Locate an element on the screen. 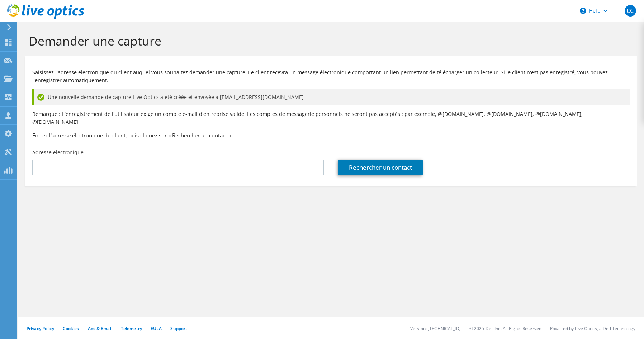  label: Adresse électronique is located at coordinates (58, 152).